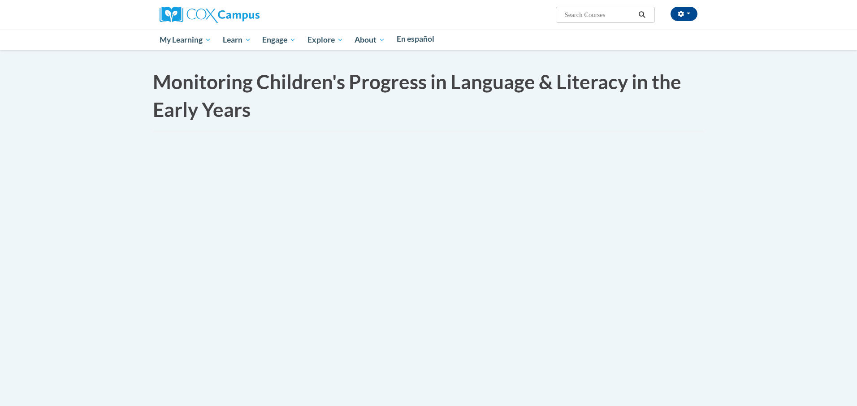 Image resolution: width=857 pixels, height=406 pixels. What do you see at coordinates (416, 39) in the screenshot?
I see `span: En español` at bounding box center [416, 39].